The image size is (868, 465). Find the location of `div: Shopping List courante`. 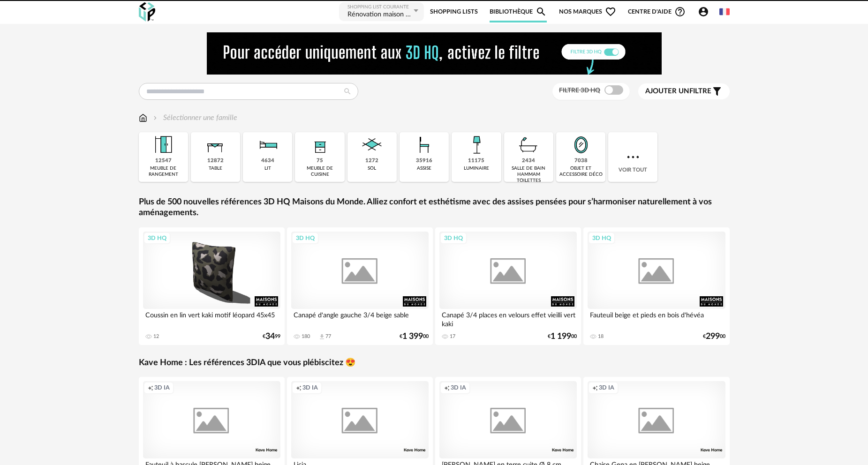

div: Shopping List courante is located at coordinates (379, 7).